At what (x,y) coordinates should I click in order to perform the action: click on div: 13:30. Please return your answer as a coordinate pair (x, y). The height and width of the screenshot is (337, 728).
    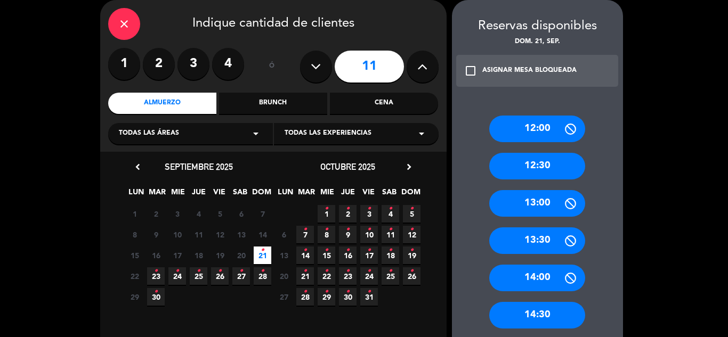
    Looking at the image, I should click on (537, 241).